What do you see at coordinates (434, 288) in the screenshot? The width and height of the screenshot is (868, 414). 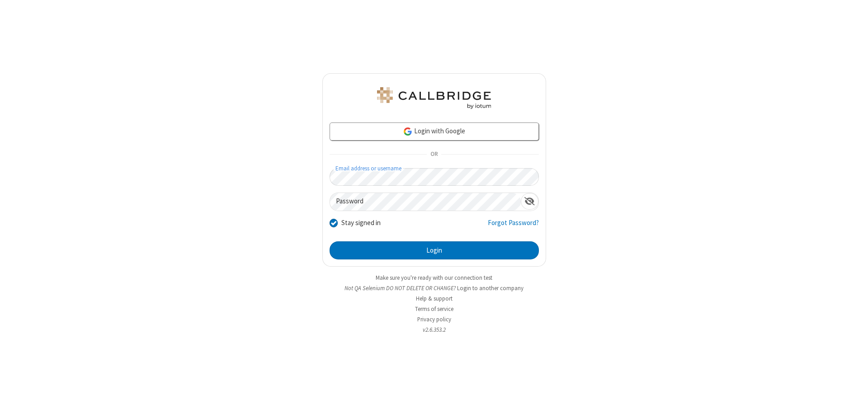 I see `li: Not QA Selenium DO NOT DELETE OR CHANGE?` at bounding box center [434, 288].